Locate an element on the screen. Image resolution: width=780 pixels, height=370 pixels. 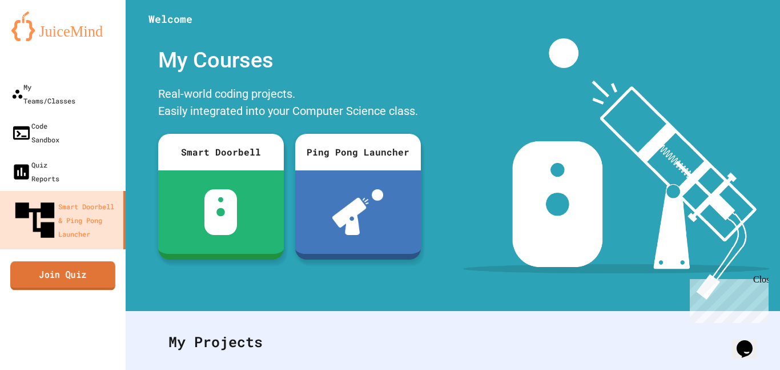
div: My Projects is located at coordinates (453, 342).